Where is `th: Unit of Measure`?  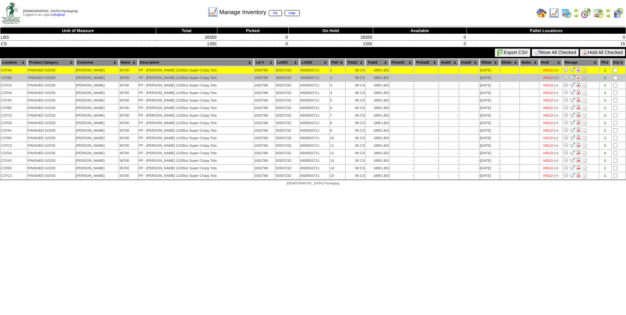
th: Unit of Measure is located at coordinates (78, 31).